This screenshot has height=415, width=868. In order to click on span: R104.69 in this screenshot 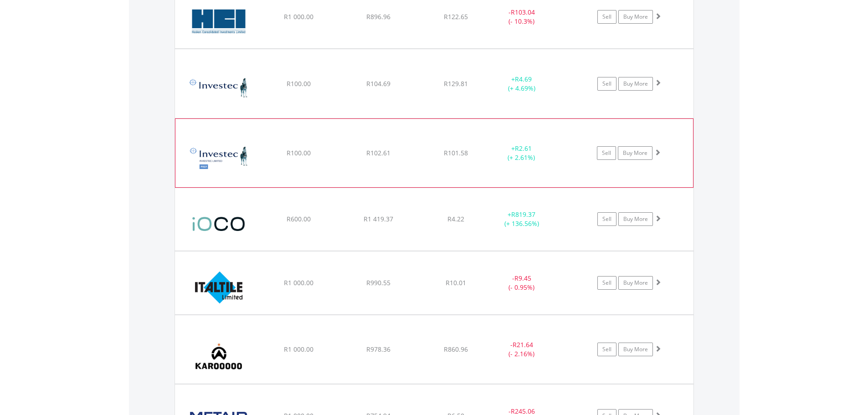, I will do `click(378, 84)`.